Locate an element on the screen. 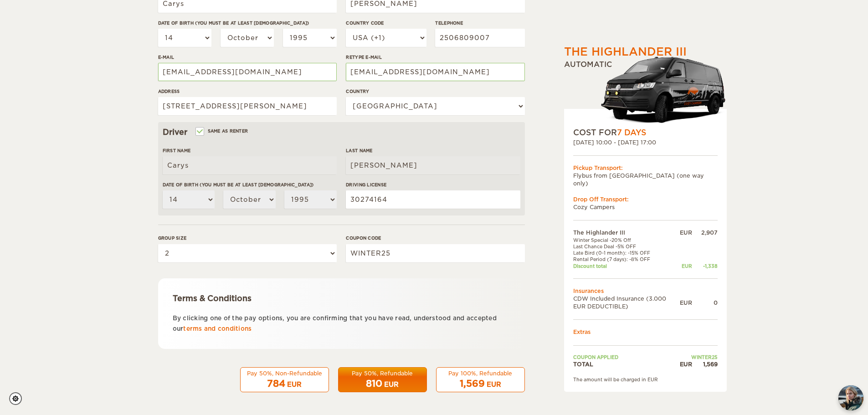  a: Cookie settings is located at coordinates (18, 399).